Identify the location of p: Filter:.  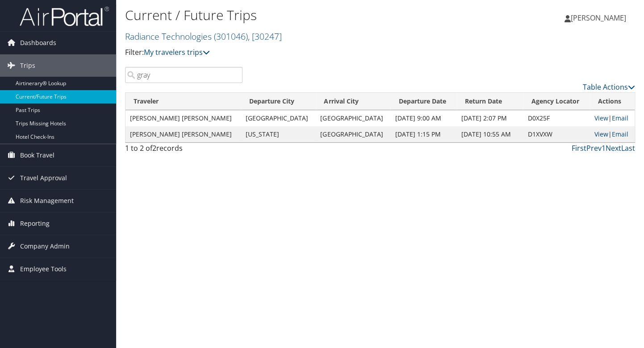
(295, 53).